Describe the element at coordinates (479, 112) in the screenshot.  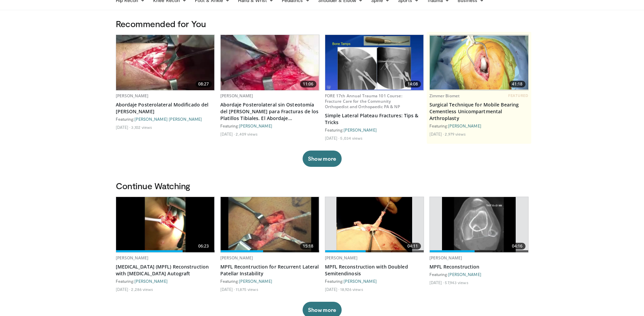
I see `a: Surgical Technique for Mobile Bearing Cementless Unicompartmental Arthroplasty` at that location.